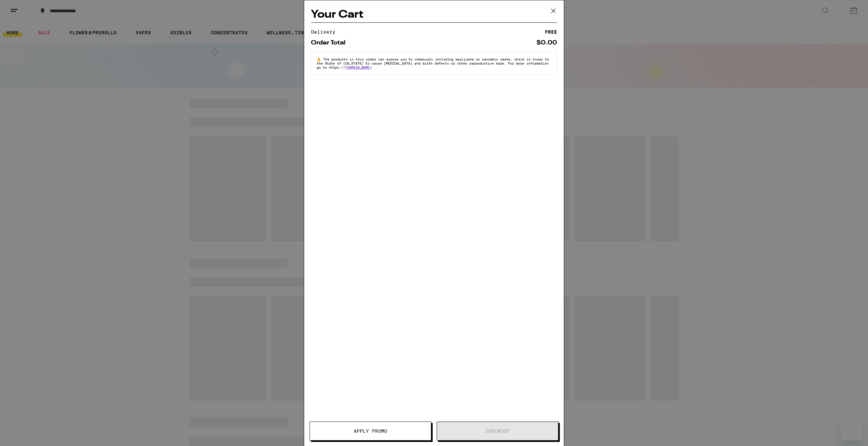 The image size is (868, 446). Describe the element at coordinates (325, 32) in the screenshot. I see `div: Delivery` at that location.